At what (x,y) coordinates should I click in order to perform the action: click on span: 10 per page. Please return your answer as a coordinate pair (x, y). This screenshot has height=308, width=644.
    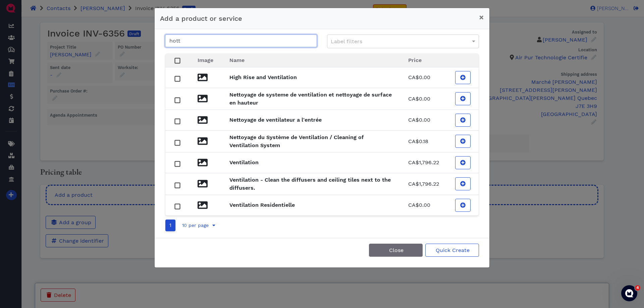
    Looking at the image, I should click on (195, 225).